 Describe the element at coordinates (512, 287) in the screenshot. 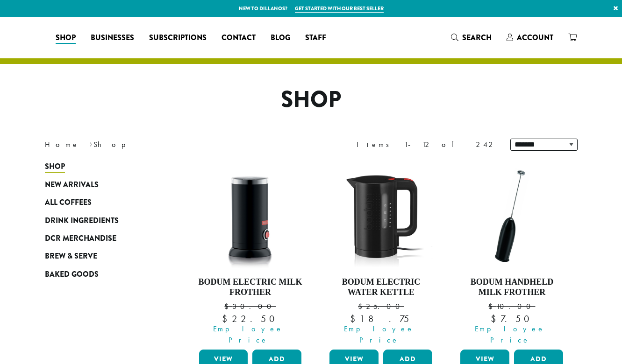

I see `h4: Bodum Handheld Milk Frother` at that location.